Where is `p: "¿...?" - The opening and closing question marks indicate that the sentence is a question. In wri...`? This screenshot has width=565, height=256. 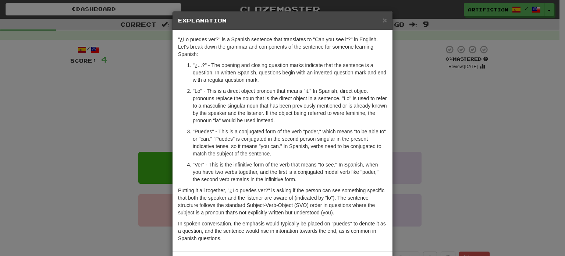 p: "¿...?" - The opening and closing question marks indicate that the sentence is a question. In wri... is located at coordinates (290, 72).